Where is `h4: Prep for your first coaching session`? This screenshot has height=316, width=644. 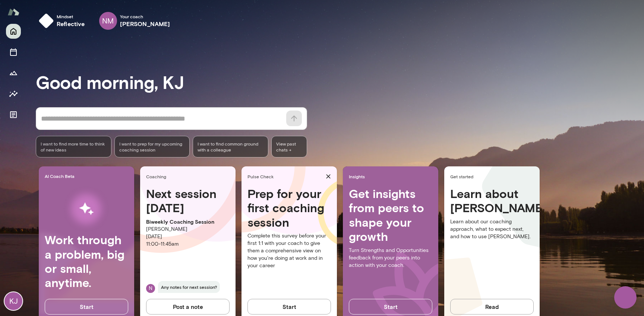 h4: Prep for your first coaching session is located at coordinates (289, 208).